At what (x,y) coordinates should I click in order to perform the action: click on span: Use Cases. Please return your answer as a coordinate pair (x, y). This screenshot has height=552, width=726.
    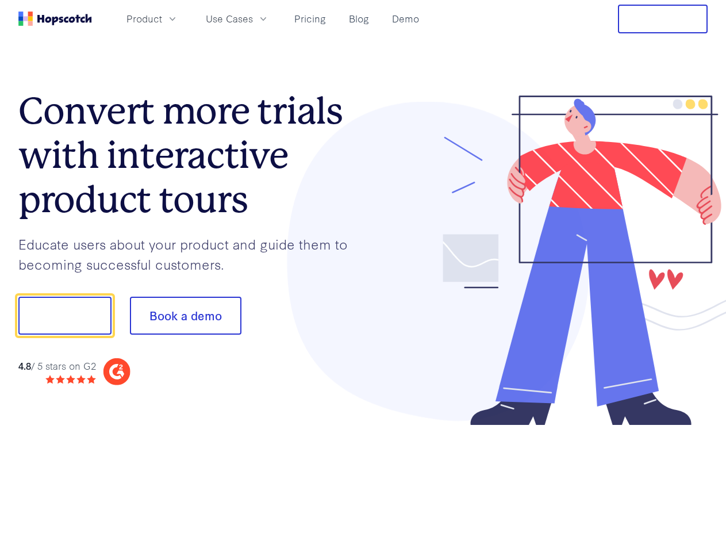
    Looking at the image, I should click on (229, 18).